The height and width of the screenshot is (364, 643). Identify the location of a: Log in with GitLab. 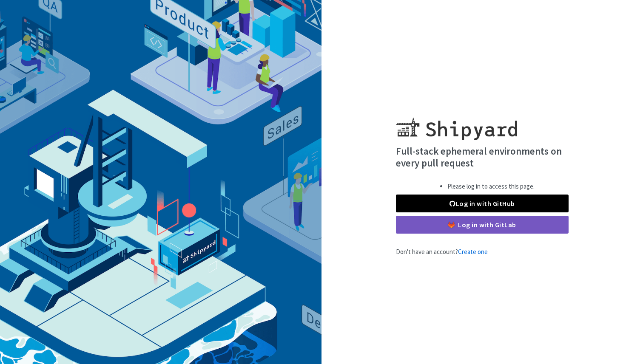
(482, 225).